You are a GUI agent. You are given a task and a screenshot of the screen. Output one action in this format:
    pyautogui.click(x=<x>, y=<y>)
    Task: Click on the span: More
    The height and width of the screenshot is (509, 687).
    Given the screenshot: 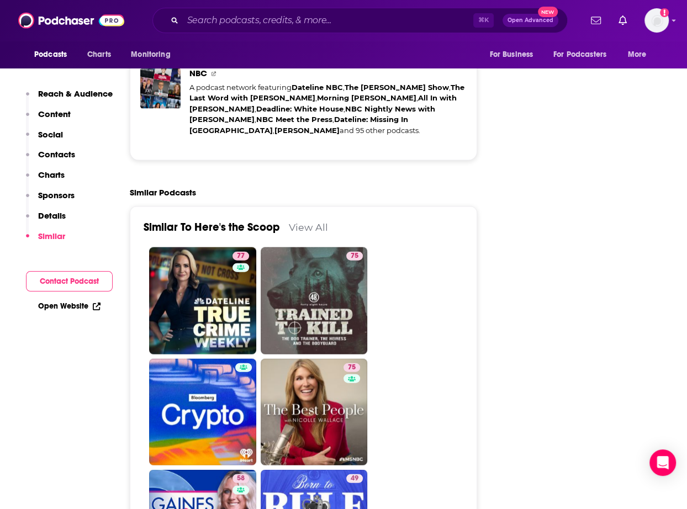 What is the action you would take?
    pyautogui.click(x=637, y=55)
    